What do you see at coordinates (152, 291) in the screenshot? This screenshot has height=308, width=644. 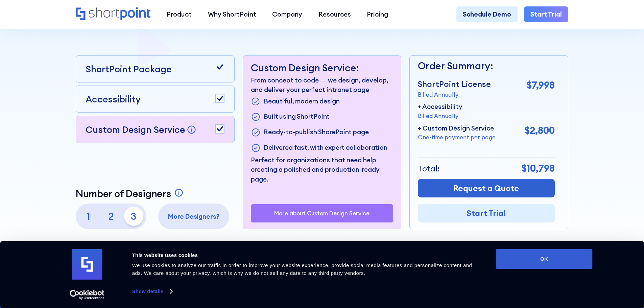 I see `a: Show details` at bounding box center [152, 291].